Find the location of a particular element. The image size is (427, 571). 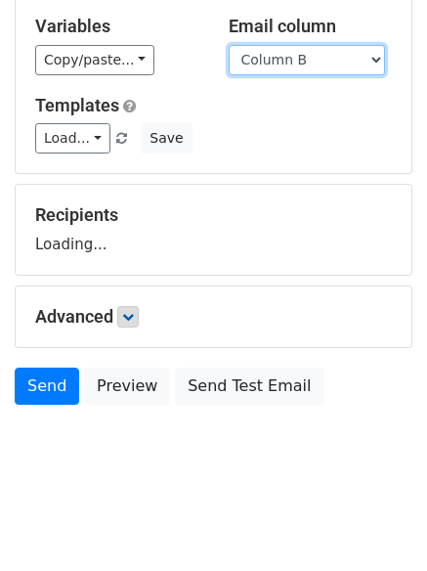

a: Send Test Email is located at coordinates (249, 386).